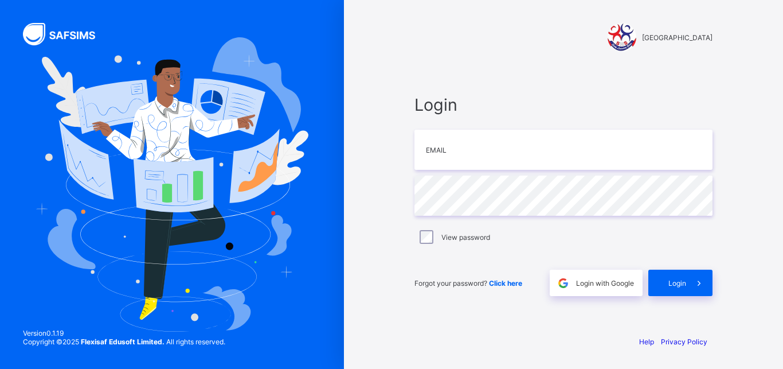  I want to click on img: Hero Image, so click(172, 184).